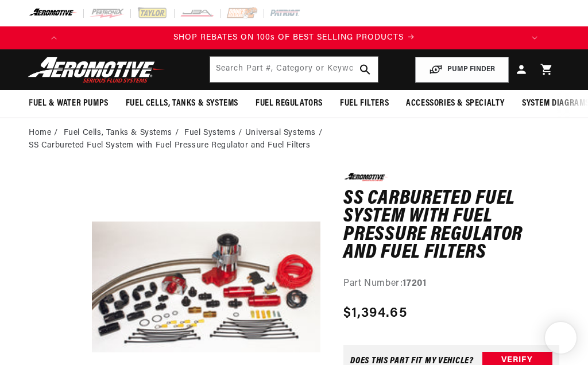  What do you see at coordinates (455, 104) in the screenshot?
I see `summary: Accessories & Specialty` at bounding box center [455, 104].